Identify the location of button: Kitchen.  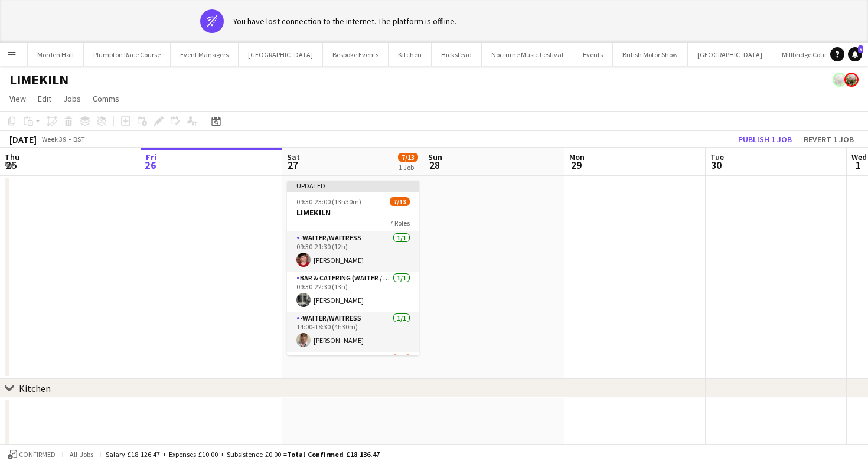
(410, 54).